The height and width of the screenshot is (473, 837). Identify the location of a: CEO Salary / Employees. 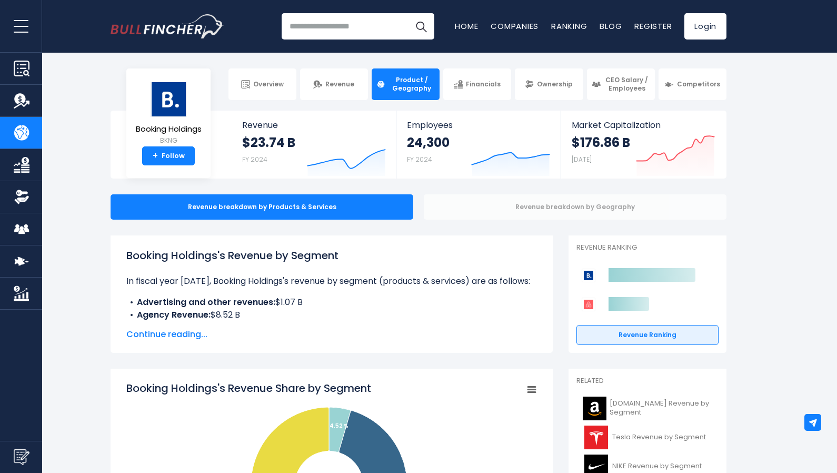
(621, 84).